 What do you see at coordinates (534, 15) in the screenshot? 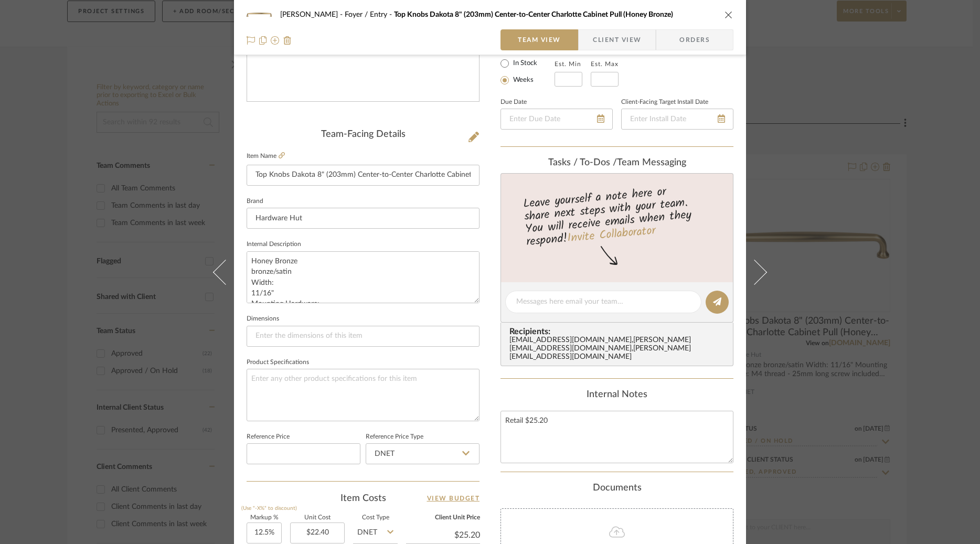
I see `span: Top Knobs Dakota 8" (203mm) Center-to-Center Charlotte Cabinet Pull (Honey Bronze)` at bounding box center [534, 15].